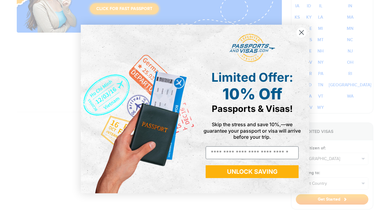 This screenshot has width=390, height=218. I want to click on span: 10% Off, so click(252, 94).